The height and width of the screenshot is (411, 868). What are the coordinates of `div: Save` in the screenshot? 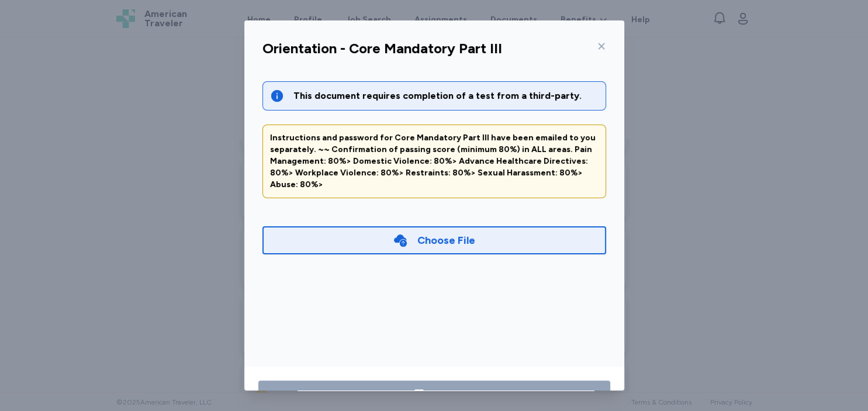 It's located at (444, 394).